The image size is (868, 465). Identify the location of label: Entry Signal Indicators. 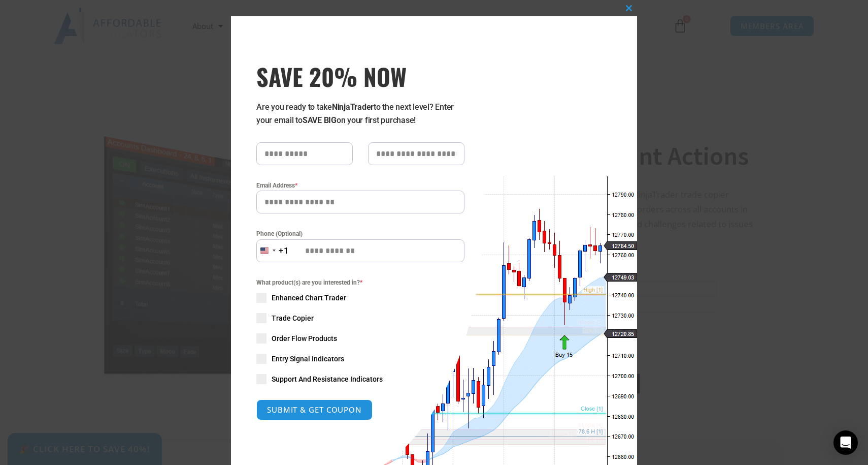
(360, 359).